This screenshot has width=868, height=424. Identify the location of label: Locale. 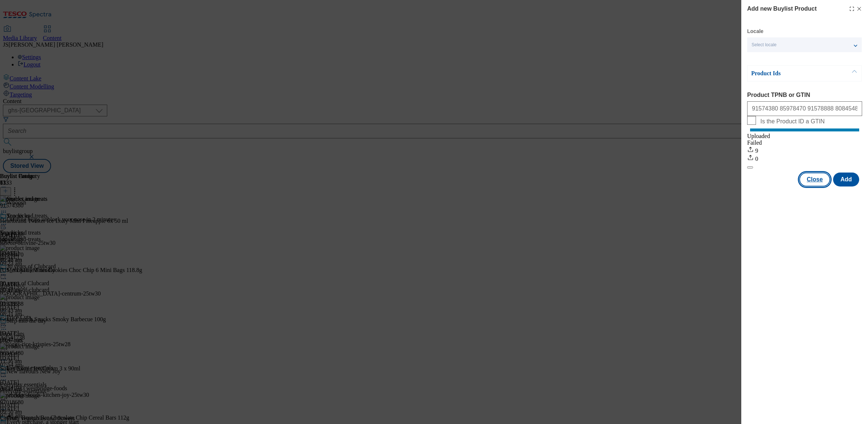
(755, 31).